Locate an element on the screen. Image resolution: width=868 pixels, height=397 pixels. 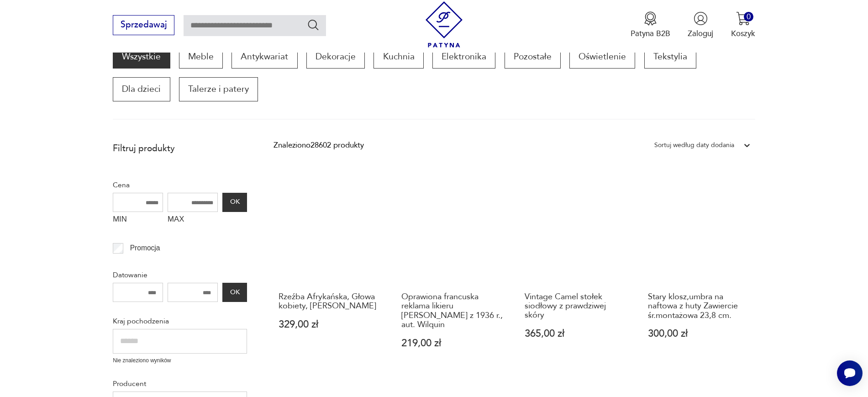
p: Talerze i patery is located at coordinates (219, 89).